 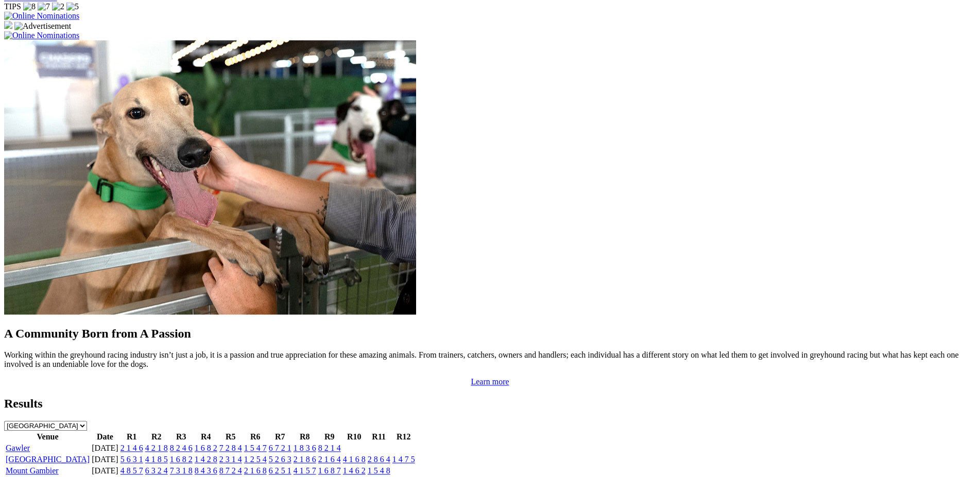 What do you see at coordinates (354, 470) in the screenshot?
I see `a: 1 4 6 2` at bounding box center [354, 470].